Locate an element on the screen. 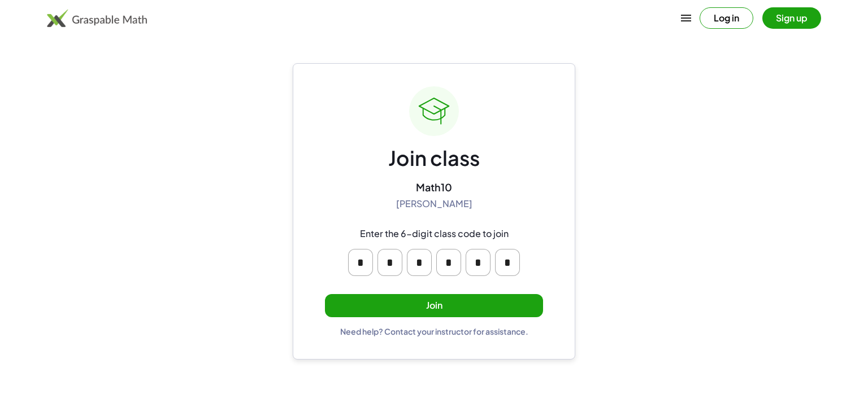 The width and height of the screenshot is (868, 412). div: Enter the 6-digit class code to join is located at coordinates (434, 234).